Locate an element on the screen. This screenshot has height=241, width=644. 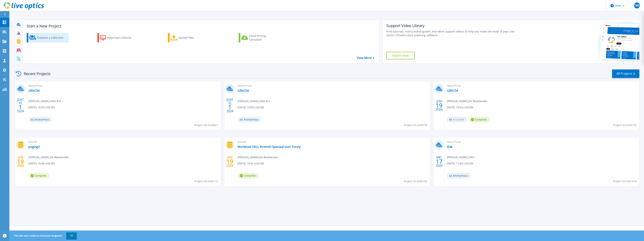
div: Request a Collection is located at coordinates (53, 38).